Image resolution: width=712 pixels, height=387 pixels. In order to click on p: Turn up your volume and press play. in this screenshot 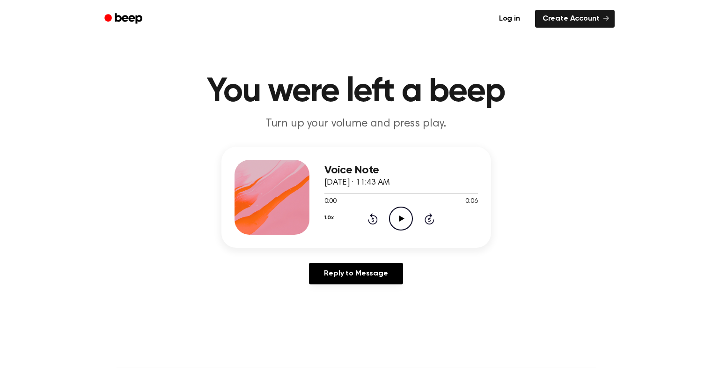, I will do `click(356, 124)`.